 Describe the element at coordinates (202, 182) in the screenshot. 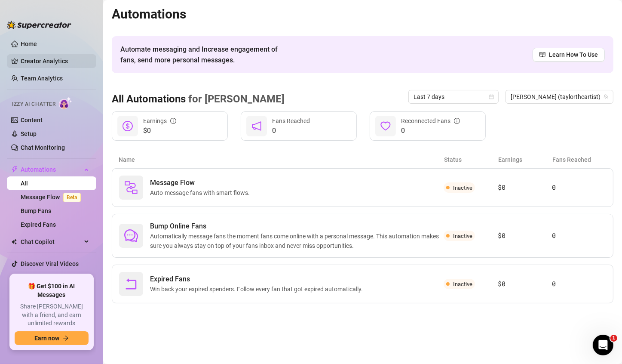

I see `span: Message Flow` at that location.